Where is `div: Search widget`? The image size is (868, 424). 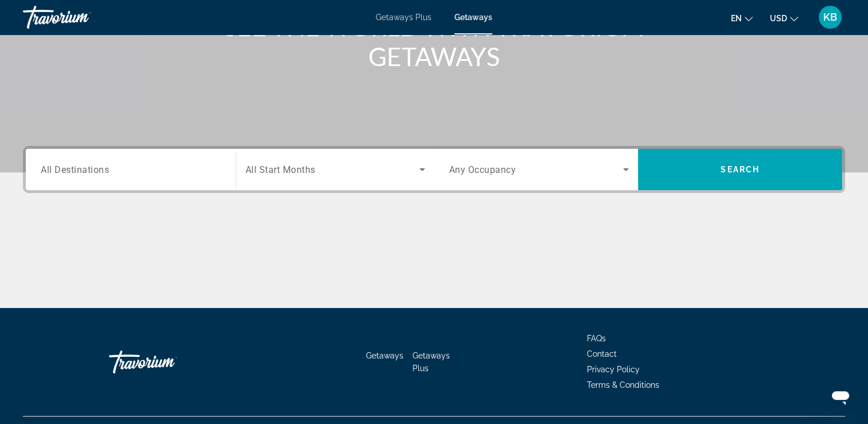
div: Search widget is located at coordinates (434, 169).